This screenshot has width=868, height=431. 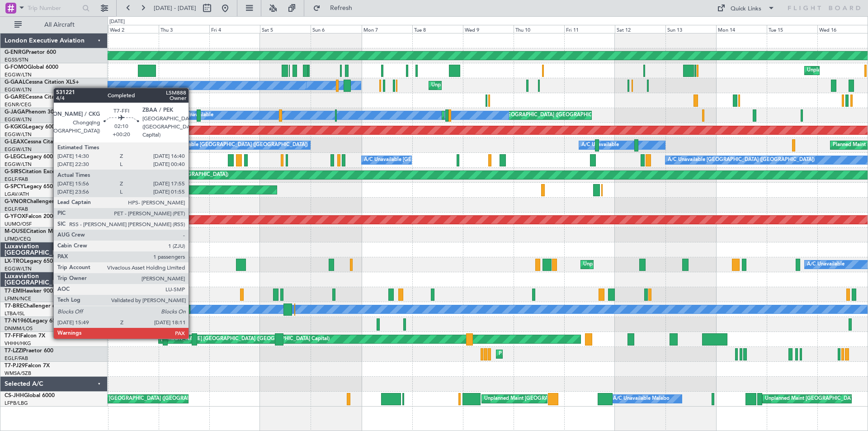 What do you see at coordinates (539, 29) in the screenshot?
I see `div: Thu 10` at bounding box center [539, 29].